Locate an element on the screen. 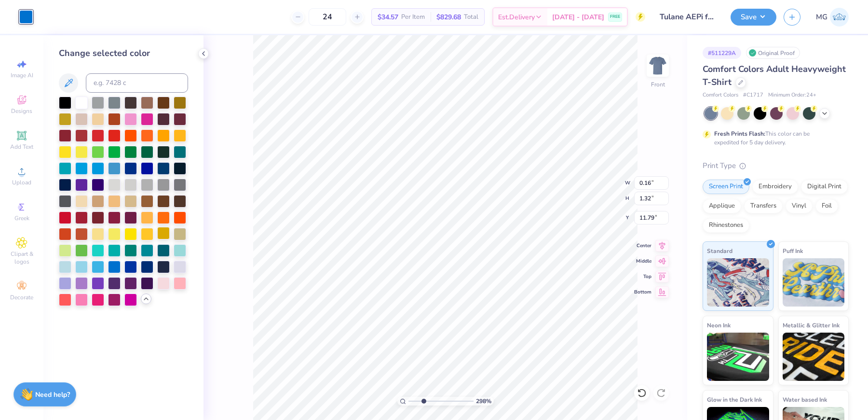 This screenshot has width=868, height=420. span: Bottom is located at coordinates (642, 292).